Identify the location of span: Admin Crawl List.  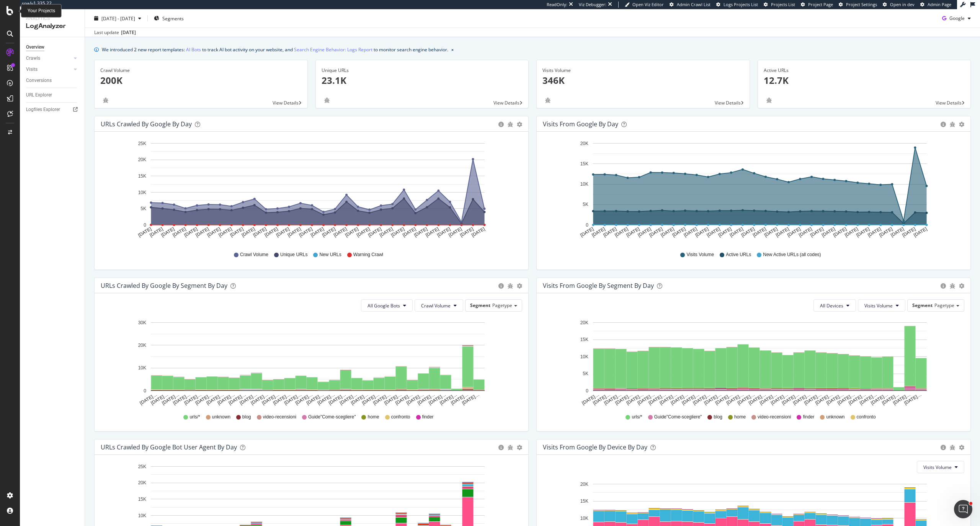
(693, 4).